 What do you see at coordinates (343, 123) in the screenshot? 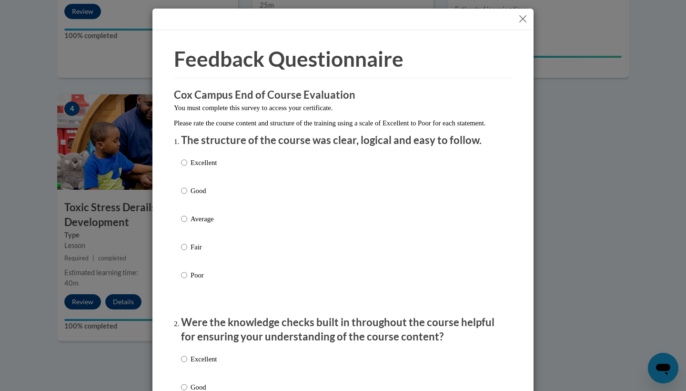
I see `p: Please rate the course content and structure of the training using a scale of Excellent to Poor f...` at bounding box center [343, 123].